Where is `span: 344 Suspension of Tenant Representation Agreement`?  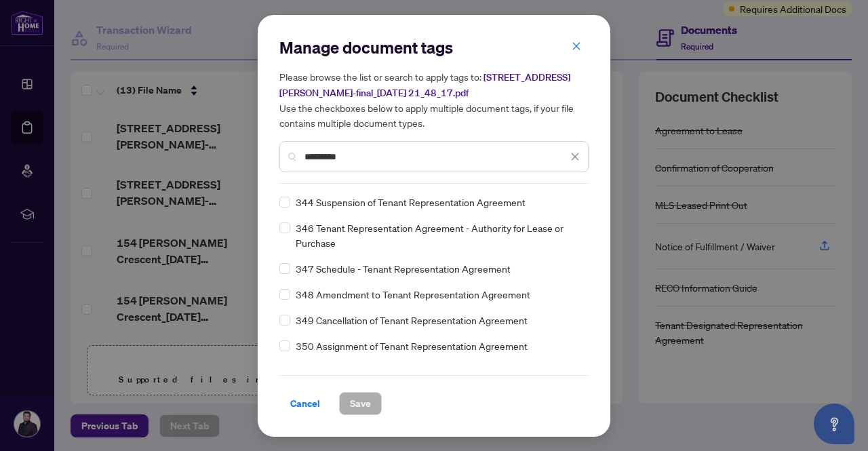 span: 344 Suspension of Tenant Representation Agreement is located at coordinates (410, 202).